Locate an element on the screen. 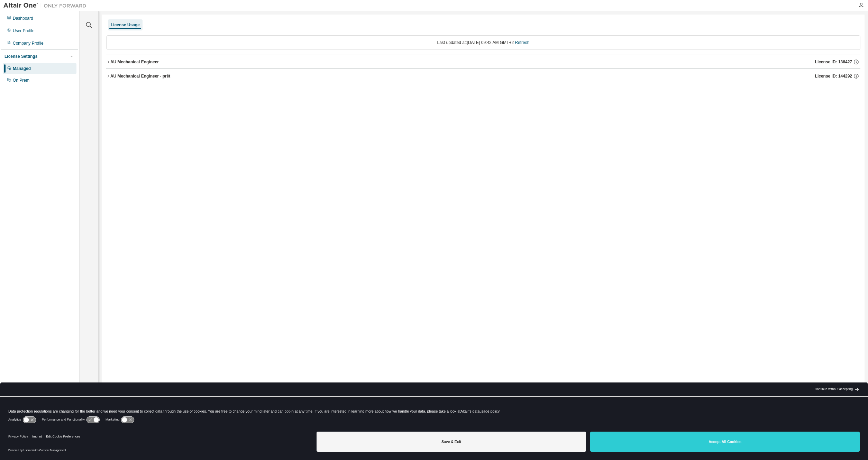  div: AU Mechanical Engineer is located at coordinates (135, 62).